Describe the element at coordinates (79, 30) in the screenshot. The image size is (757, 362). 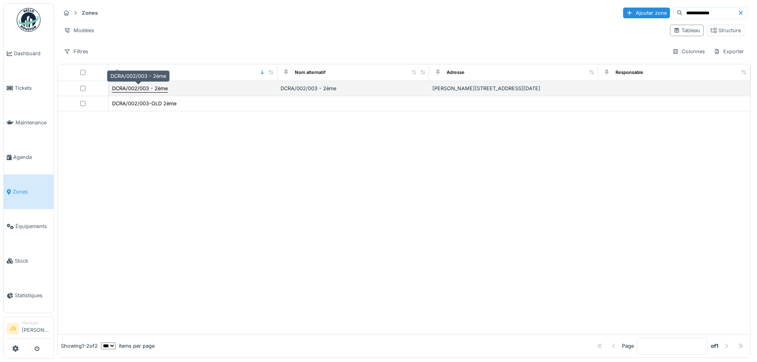
I see `div: Modèles` at that location.